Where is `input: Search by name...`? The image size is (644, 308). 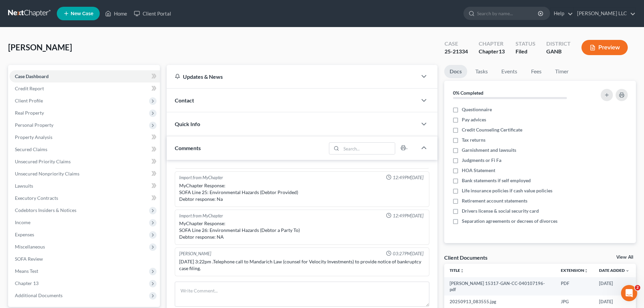 input: Search by name... is located at coordinates (508, 13).